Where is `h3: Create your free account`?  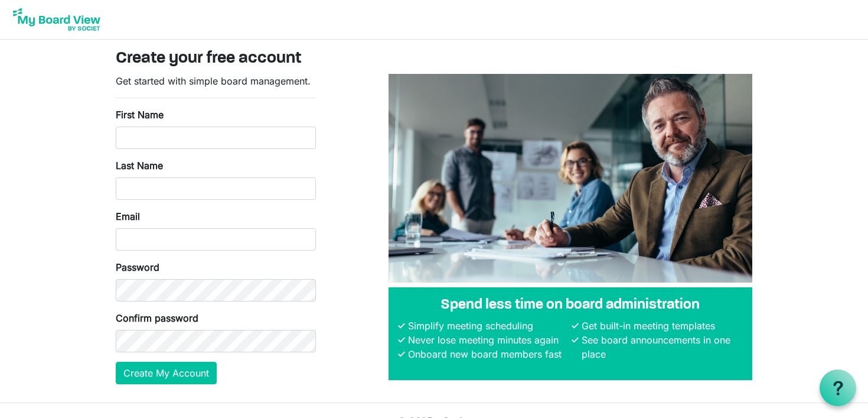 h3: Create your free account is located at coordinates (434, 59).